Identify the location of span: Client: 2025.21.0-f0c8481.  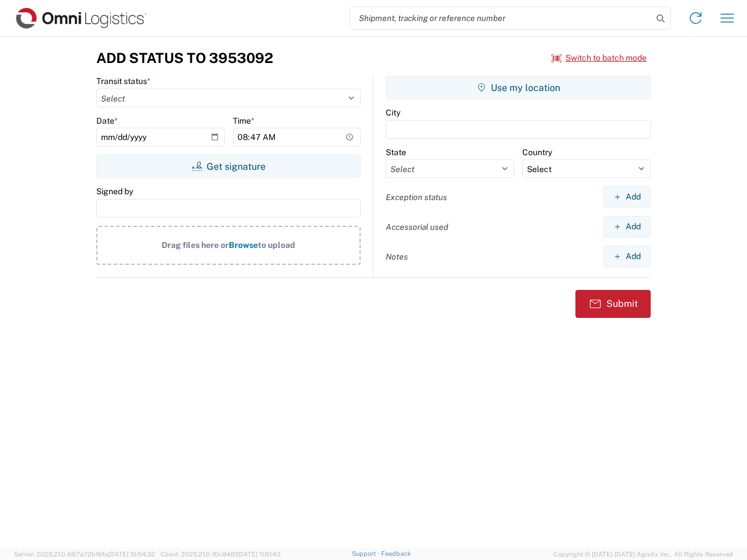
(220, 554).